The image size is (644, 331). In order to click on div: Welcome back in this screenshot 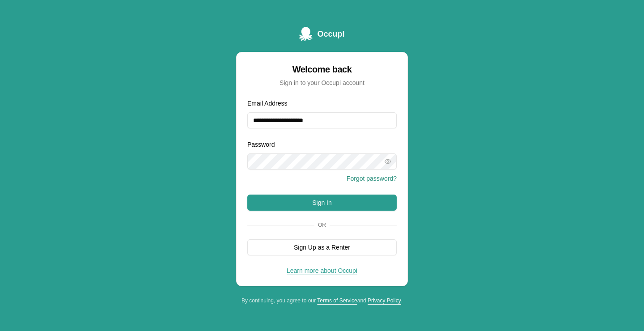, I will do `click(322, 69)`.